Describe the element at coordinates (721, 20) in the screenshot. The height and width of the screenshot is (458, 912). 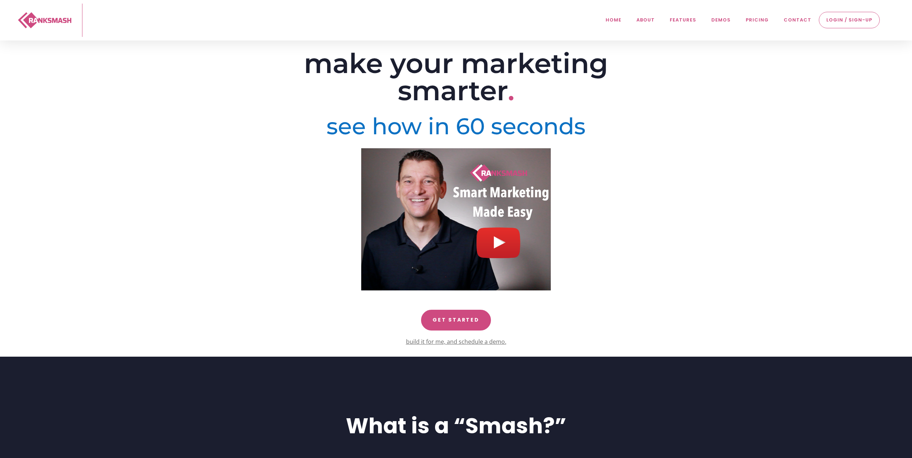
I see `a: demos` at that location.